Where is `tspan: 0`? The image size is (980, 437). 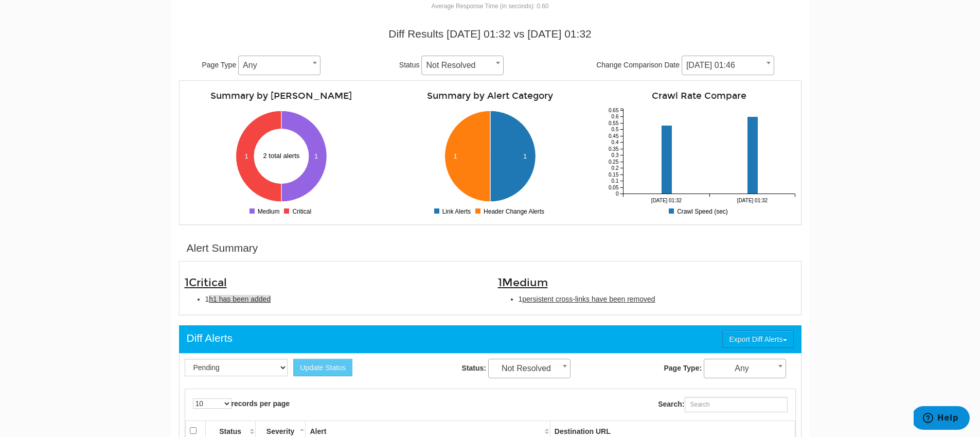
tspan: 0 is located at coordinates (617, 194).